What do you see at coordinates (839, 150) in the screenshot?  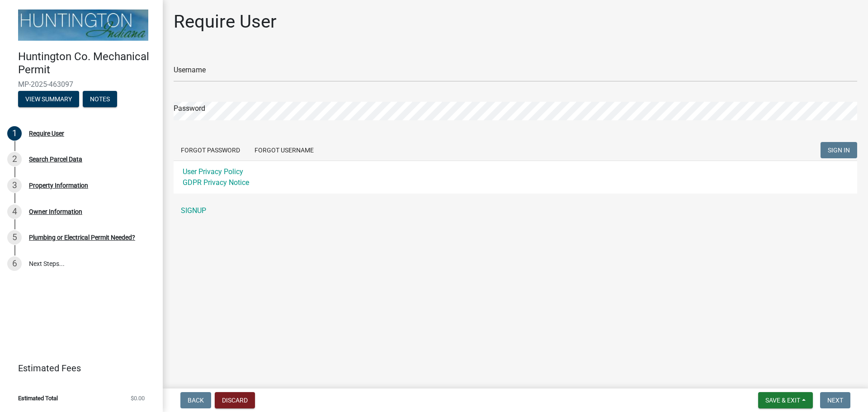 I see `button: SIGN IN` at bounding box center [839, 150].